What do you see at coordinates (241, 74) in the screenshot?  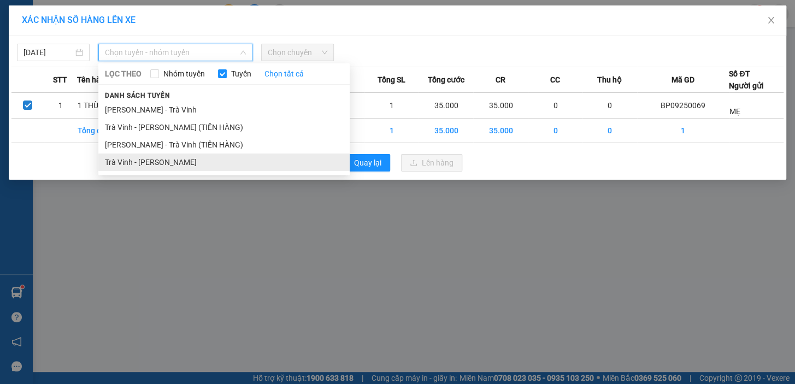 I see `span: Tuyến` at bounding box center [241, 74].